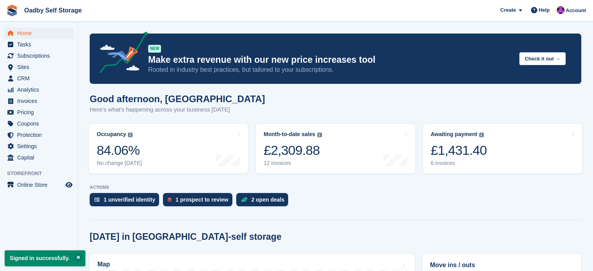  I want to click on a: 2 open deals, so click(265, 202).